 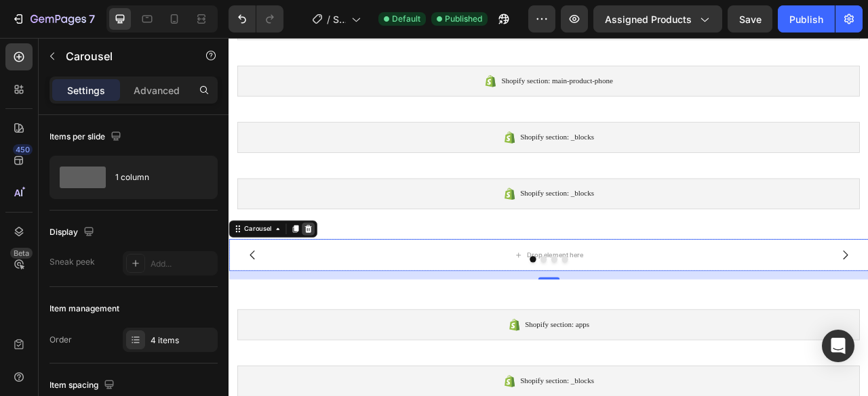 I want to click on p: Carousel, so click(x=123, y=56).